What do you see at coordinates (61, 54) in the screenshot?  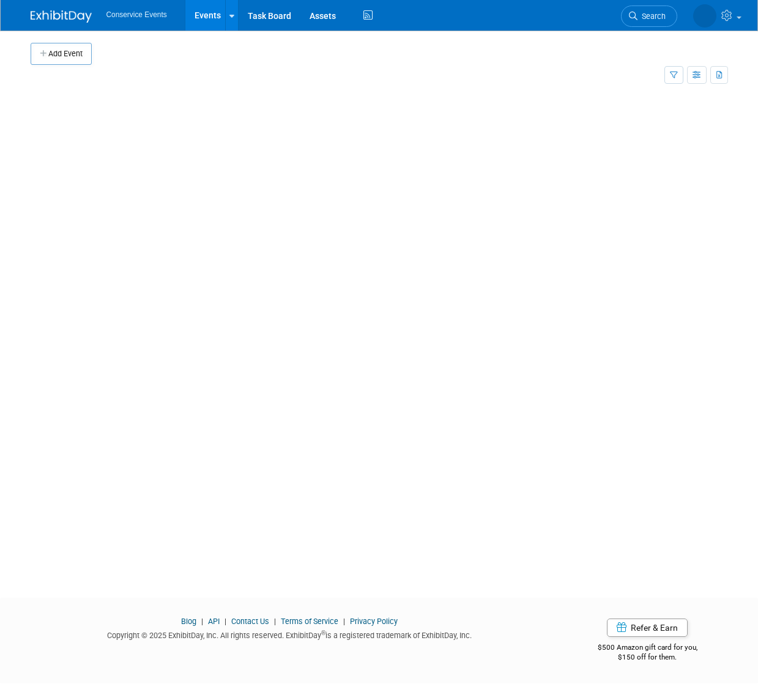 I see `button: Add Event` at bounding box center [61, 54].